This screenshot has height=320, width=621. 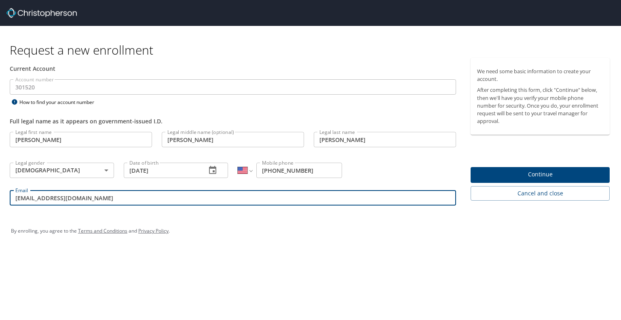 What do you see at coordinates (540, 175) in the screenshot?
I see `button: Continue` at bounding box center [540, 175].